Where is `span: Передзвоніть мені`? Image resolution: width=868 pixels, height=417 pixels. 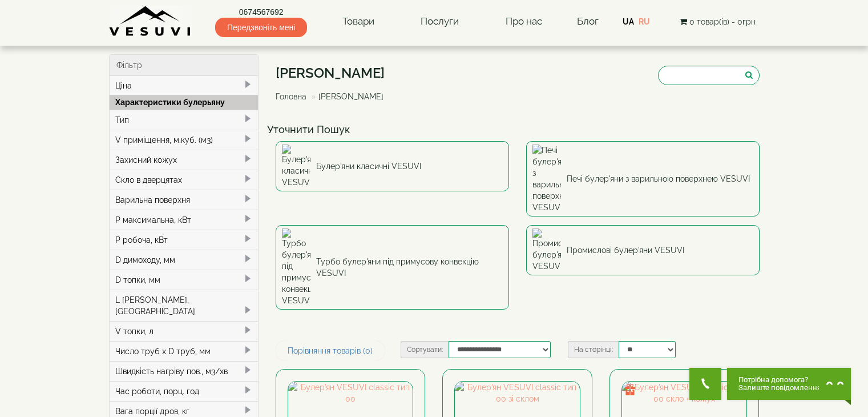
span: Передзвоніть мені is located at coordinates (261, 27).